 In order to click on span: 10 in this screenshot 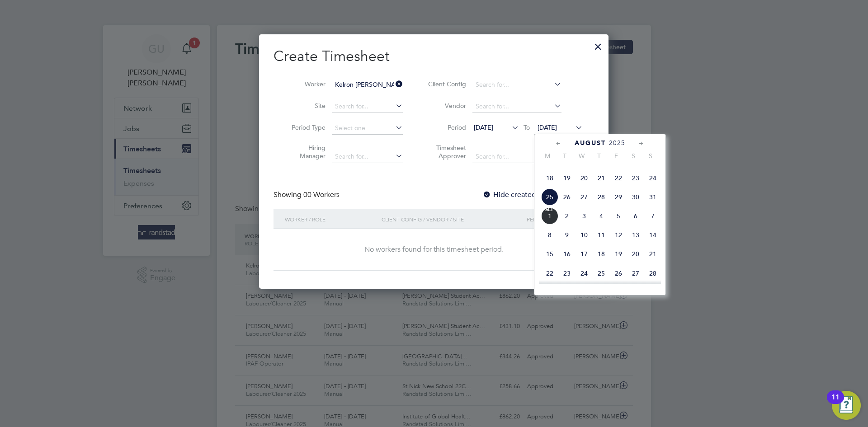, I will do `click(584, 235)`.